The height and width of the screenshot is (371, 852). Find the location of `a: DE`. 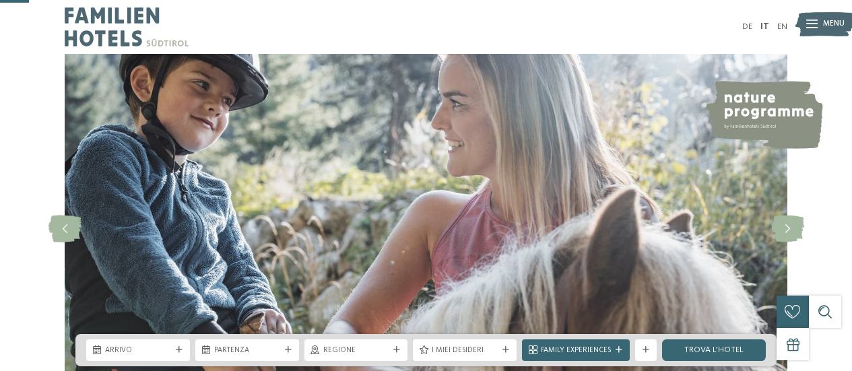

a: DE is located at coordinates (747, 26).